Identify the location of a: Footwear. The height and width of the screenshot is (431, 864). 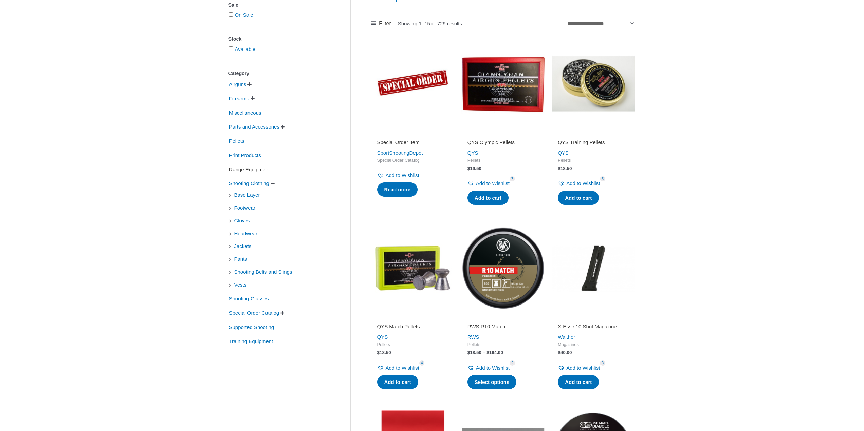
(245, 207).